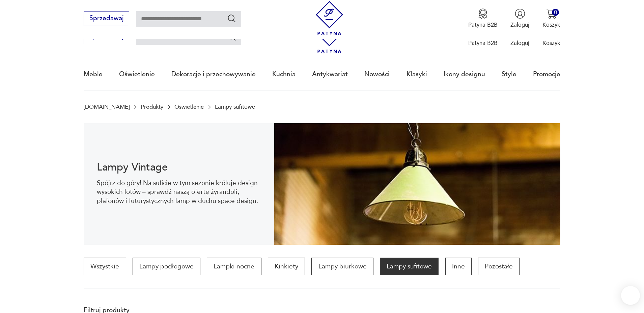  I want to click on img: Lampy sufitowe w stylu vintage, so click(418, 184).